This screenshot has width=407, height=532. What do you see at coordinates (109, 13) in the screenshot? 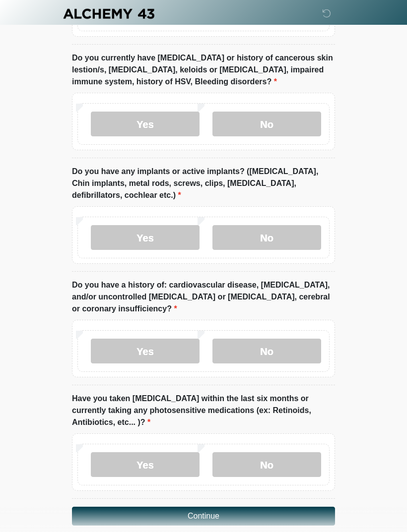
I see `img: Alchemy 43 Logo` at bounding box center [109, 13].